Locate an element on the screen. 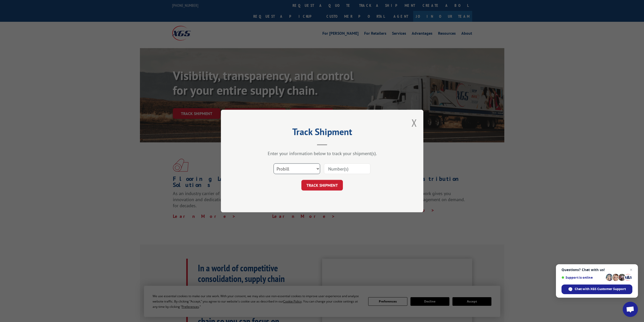 The image size is (644, 322). span: Support is online is located at coordinates (583, 278).